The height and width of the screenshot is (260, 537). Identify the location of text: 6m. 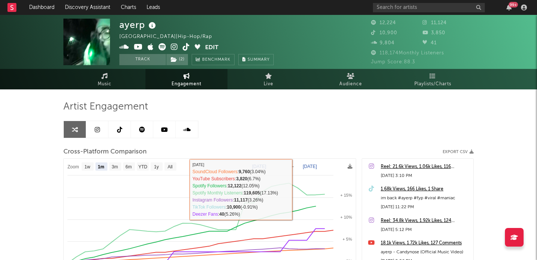
(129, 167).